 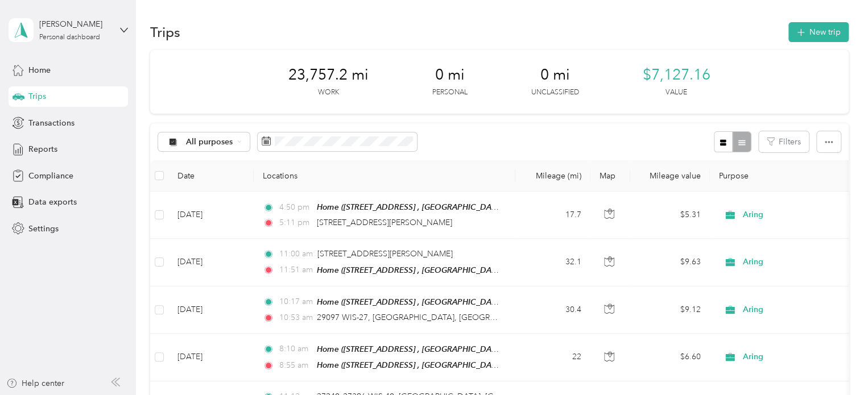 What do you see at coordinates (553, 175) in the screenshot?
I see `th: Mileage (mi)` at bounding box center [553, 175].